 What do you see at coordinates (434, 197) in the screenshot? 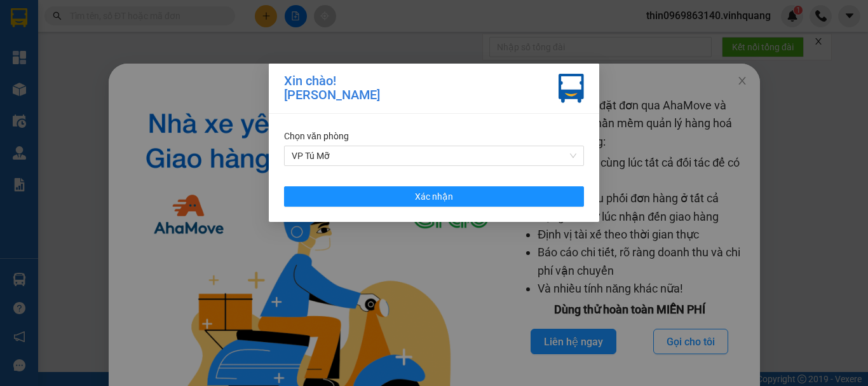
I see `button: Xác nhận` at bounding box center [434, 197].